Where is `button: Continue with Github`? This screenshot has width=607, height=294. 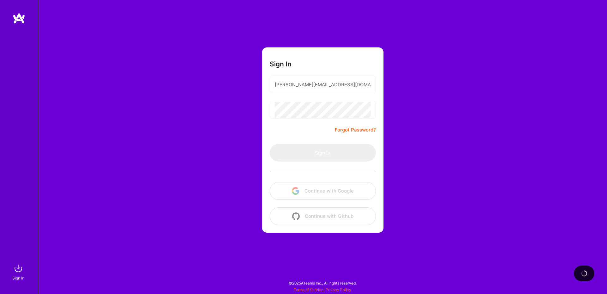 button: Continue with Github is located at coordinates (323, 216).